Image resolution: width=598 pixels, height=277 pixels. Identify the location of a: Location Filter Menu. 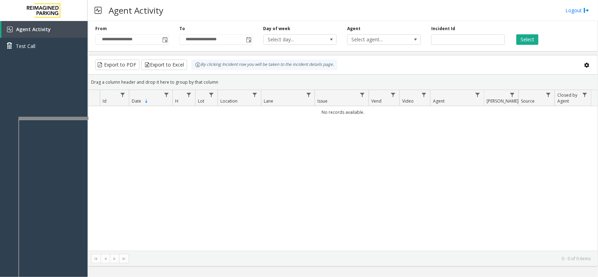
(255, 95).